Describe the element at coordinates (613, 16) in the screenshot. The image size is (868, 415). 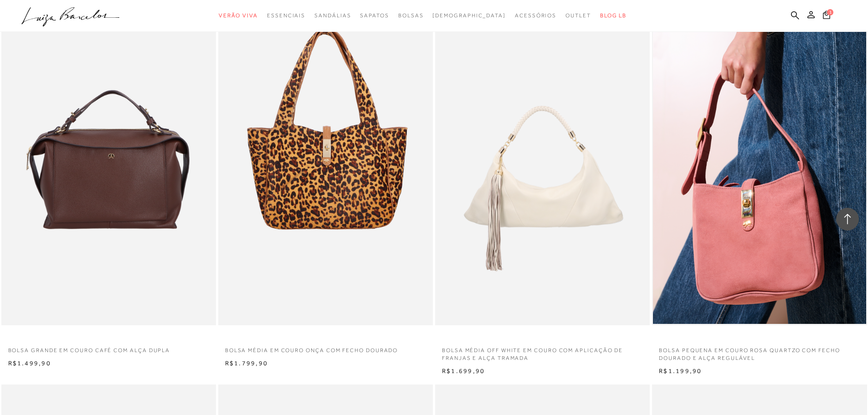
I see `a: BLOG LB` at that location.